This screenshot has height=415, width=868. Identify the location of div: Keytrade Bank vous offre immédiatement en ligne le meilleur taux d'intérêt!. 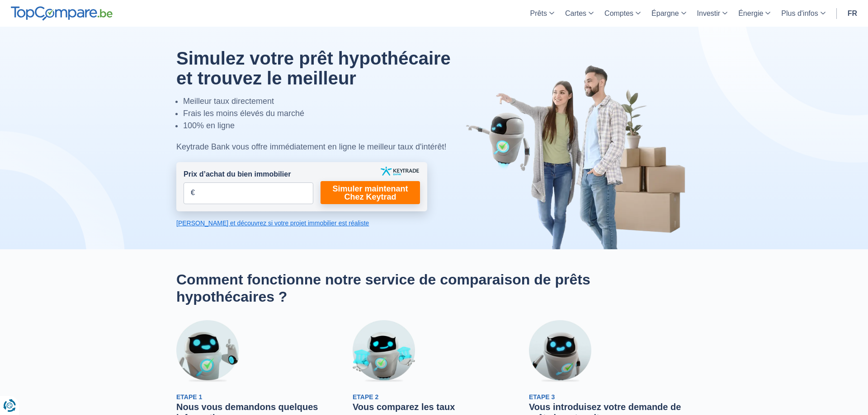
(324, 147).